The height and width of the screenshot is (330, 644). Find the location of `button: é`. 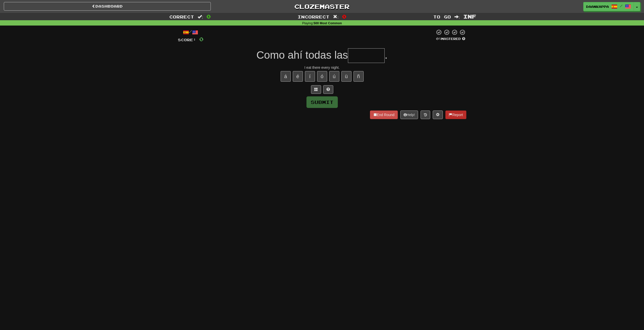

button: é is located at coordinates (298, 76).